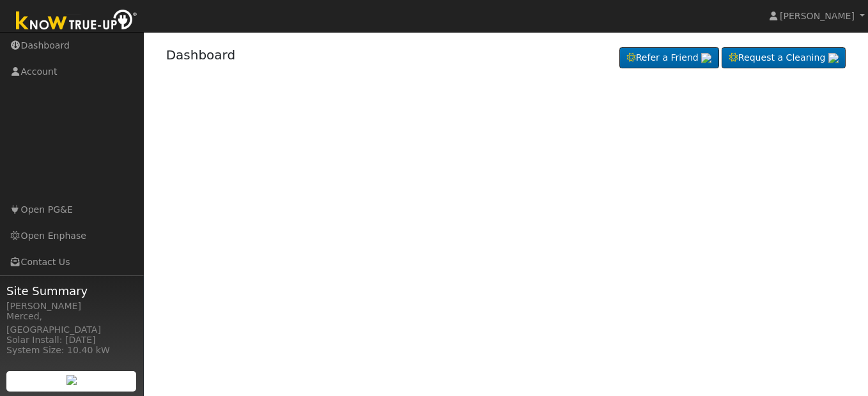 This screenshot has width=868, height=396. I want to click on span: Site Summary, so click(72, 290).